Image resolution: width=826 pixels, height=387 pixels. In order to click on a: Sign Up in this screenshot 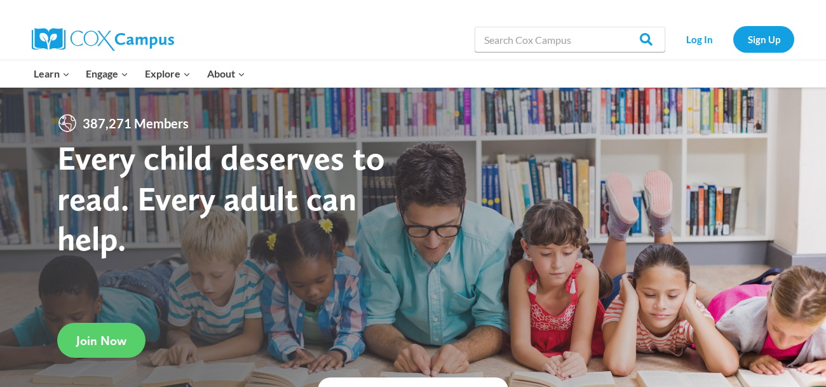, I will do `click(764, 39)`.